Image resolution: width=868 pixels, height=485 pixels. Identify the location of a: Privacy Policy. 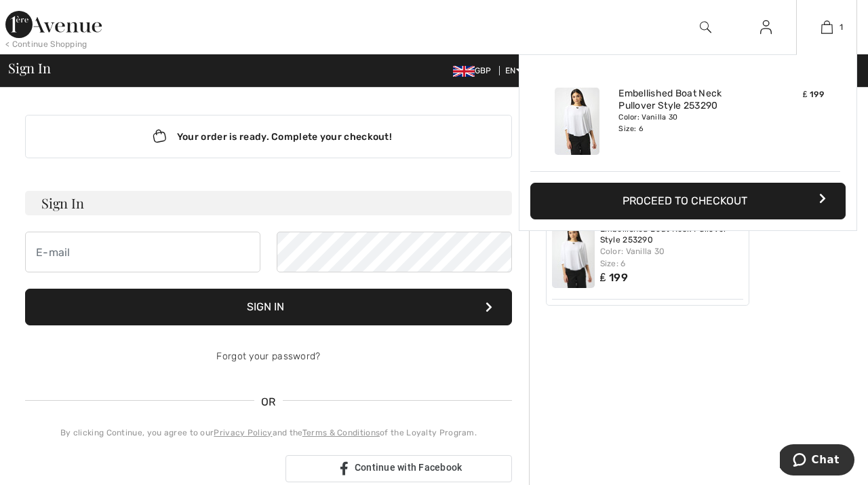
(243, 432).